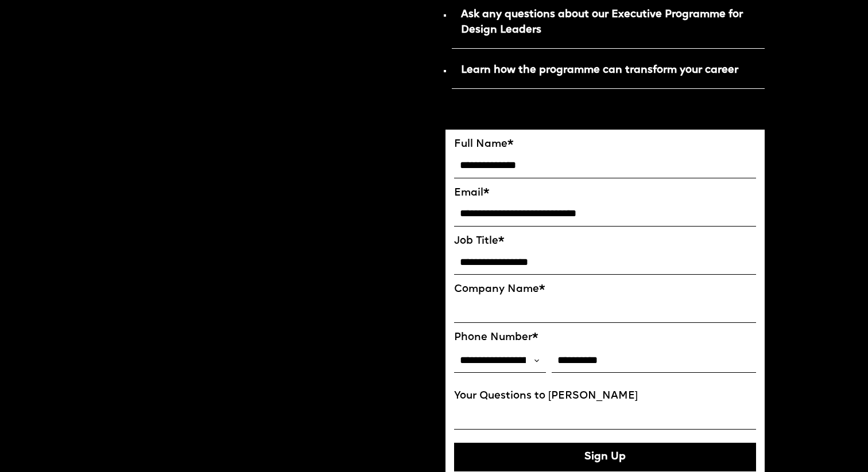 This screenshot has width=868, height=472. I want to click on label: Full Name, so click(605, 145).